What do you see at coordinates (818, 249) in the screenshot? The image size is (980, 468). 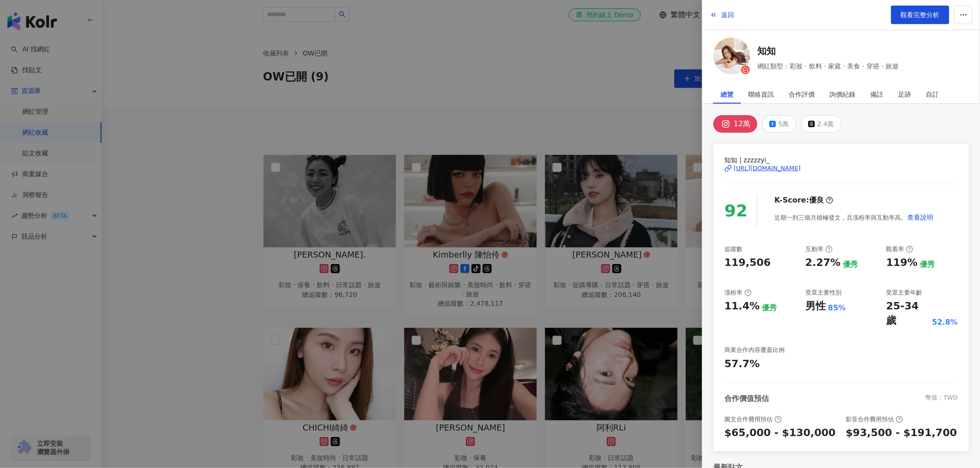 I see `div: 互動率` at bounding box center [818, 249].